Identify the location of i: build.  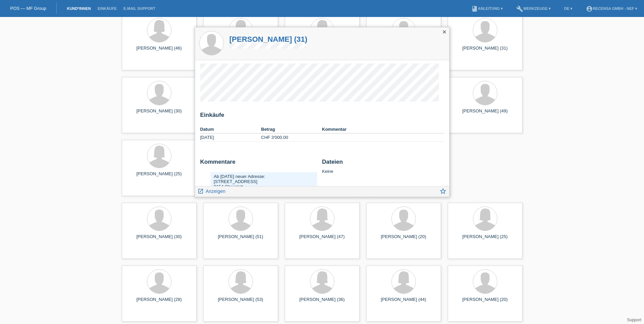
(520, 9).